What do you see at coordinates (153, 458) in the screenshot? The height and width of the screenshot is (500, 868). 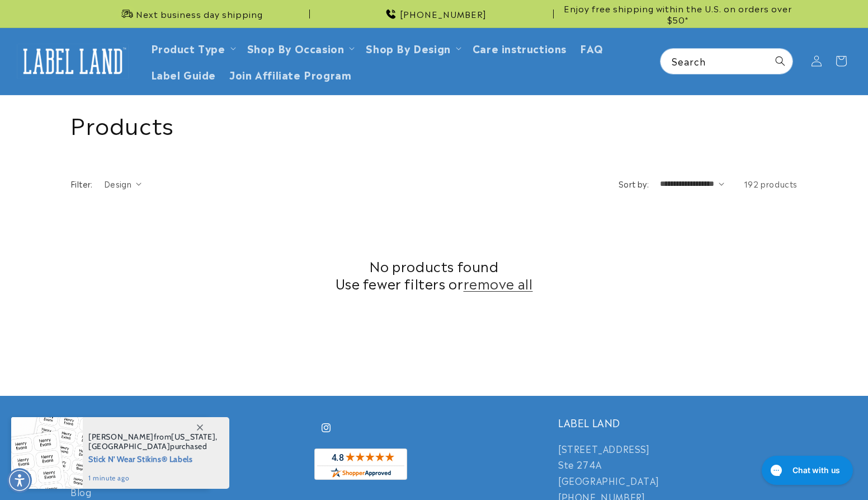 I see `span: Stick N' Wear Stikins® Labels` at bounding box center [153, 458].